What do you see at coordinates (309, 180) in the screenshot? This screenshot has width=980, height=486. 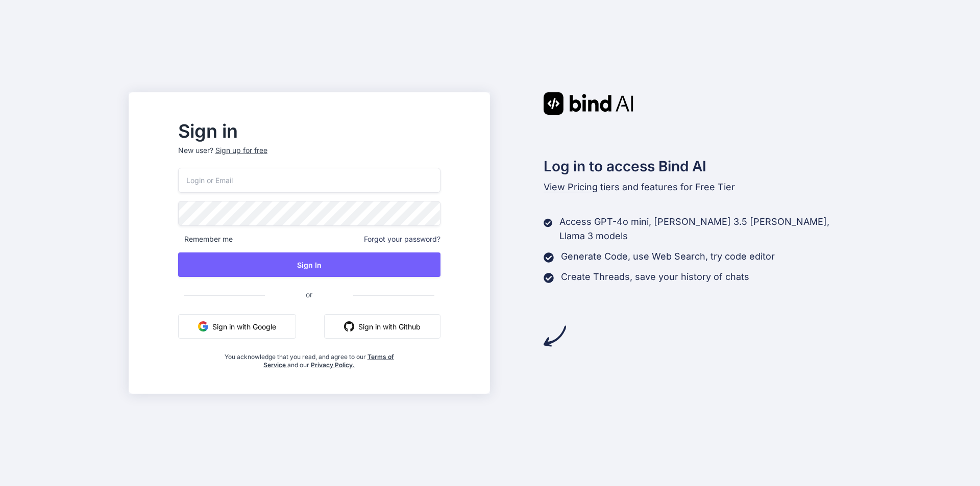 I see `input: Login or Email` at bounding box center [309, 180].